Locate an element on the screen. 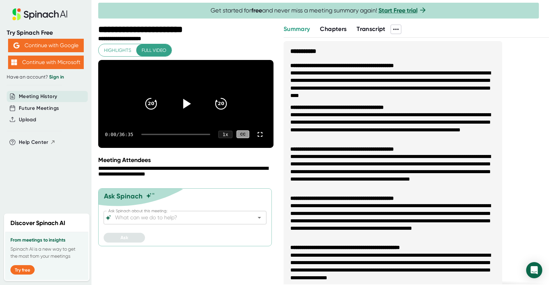 The width and height of the screenshot is (549, 285). span: Chapters is located at coordinates (333, 29).